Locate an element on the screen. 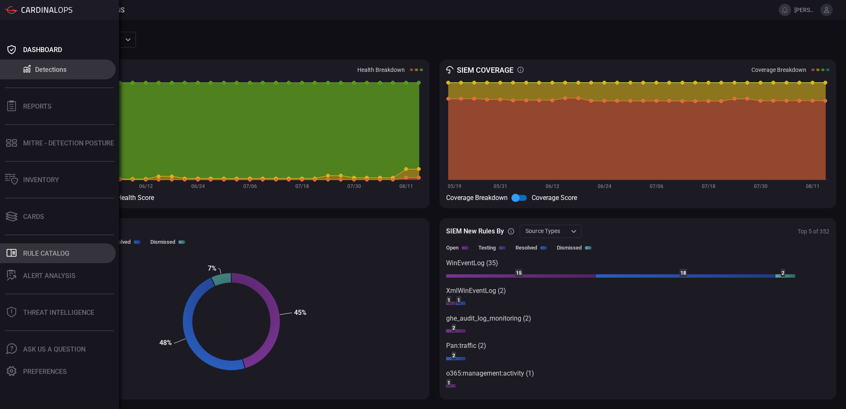  span: Coverage Score is located at coordinates (554, 197).